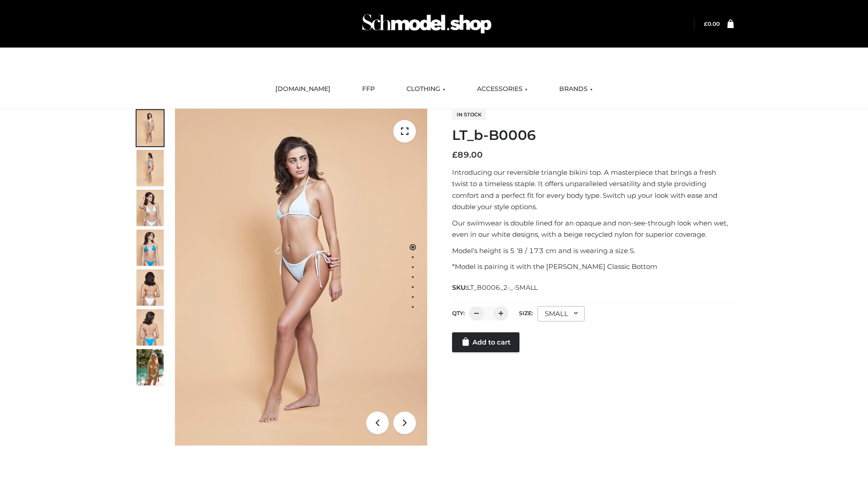  I want to click on span: In stock, so click(469, 115).